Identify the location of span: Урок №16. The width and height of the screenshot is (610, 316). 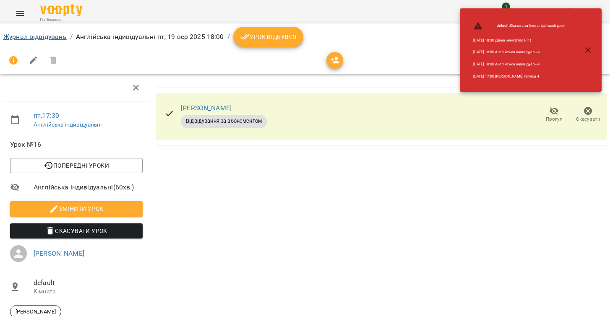
(76, 145).